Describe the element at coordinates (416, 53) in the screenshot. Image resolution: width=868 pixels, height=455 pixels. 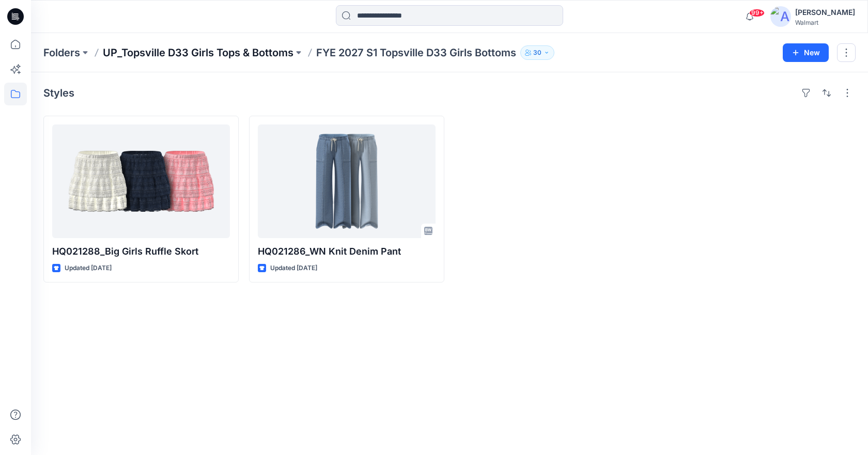
I see `p: FYE 2027 S1 Topsville D33 Girls Bottoms` at that location.